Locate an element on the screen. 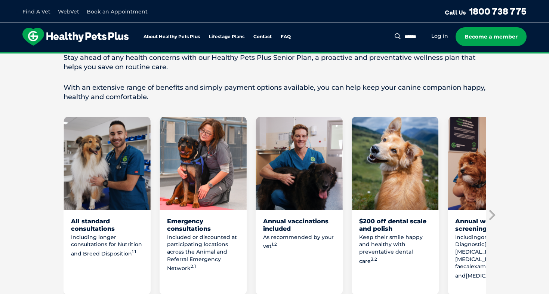 The width and height of the screenshot is (549, 294). img: hpp-logo is located at coordinates (75, 37).